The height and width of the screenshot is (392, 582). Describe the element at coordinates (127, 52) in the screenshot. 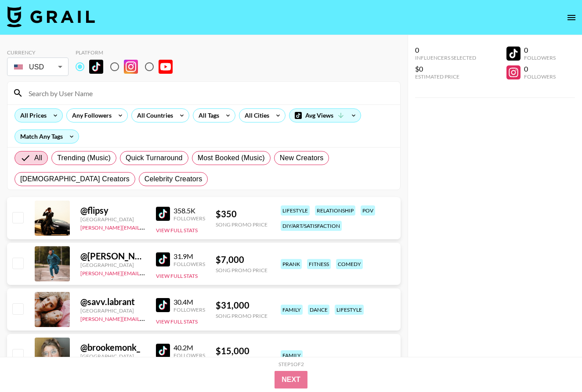

I see `div: Platform` at that location.